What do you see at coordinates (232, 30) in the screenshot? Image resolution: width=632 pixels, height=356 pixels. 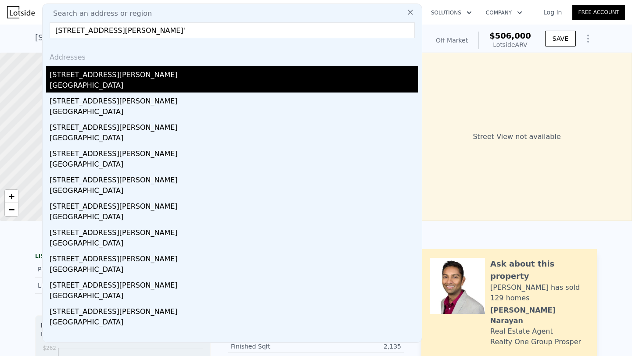 I see `input: Enter an address, city, region, neighborhood or zip code` at bounding box center [232, 30].